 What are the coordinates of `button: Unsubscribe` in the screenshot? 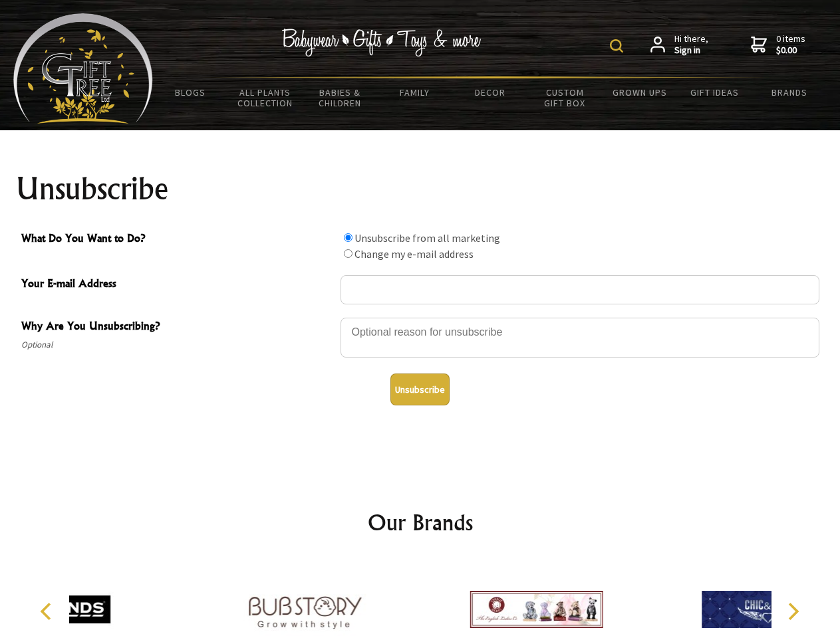 It's located at (420, 390).